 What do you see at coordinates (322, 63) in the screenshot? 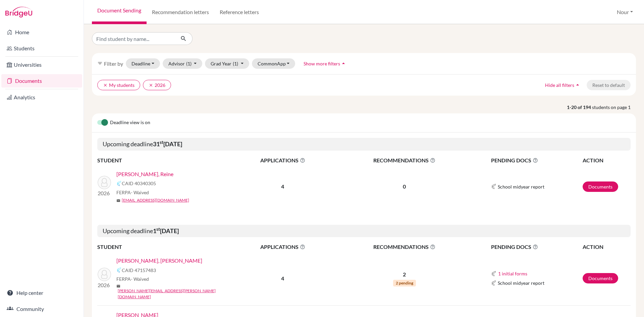
I see `span: Show more filters` at bounding box center [322, 63].